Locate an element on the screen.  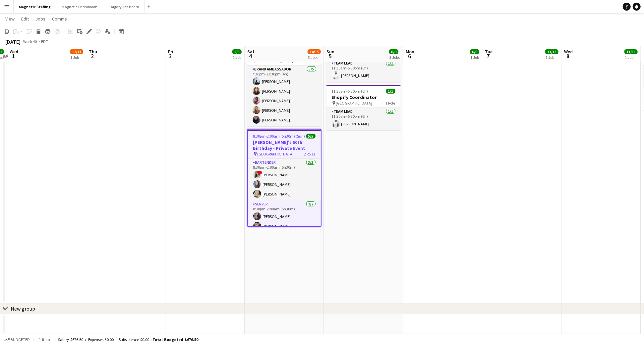
span: Edit is located at coordinates (25, 19).